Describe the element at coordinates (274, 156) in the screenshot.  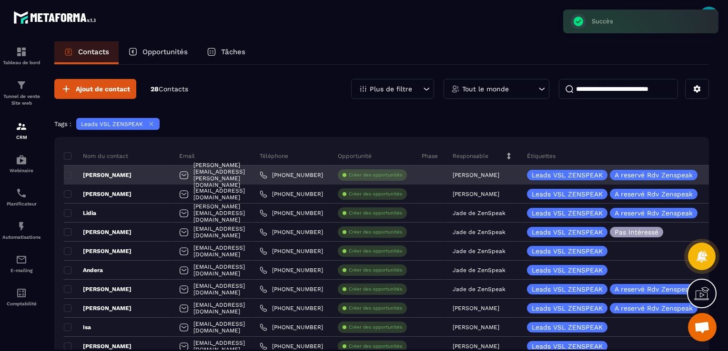
I see `p: Téléphone` at that location.